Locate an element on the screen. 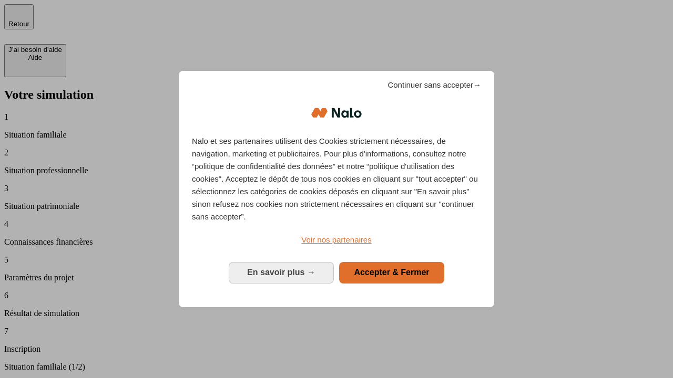  span: Voir nos partenaires is located at coordinates (336, 240).